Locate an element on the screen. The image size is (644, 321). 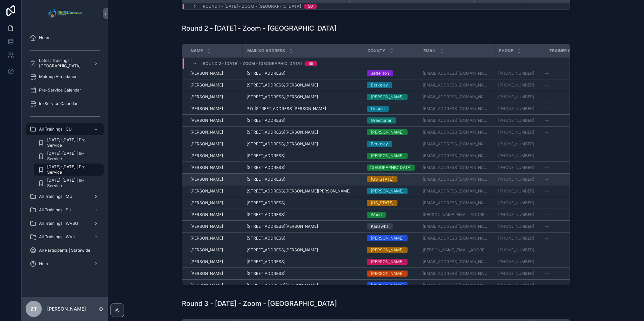
a: All Trainings | SU is located at coordinates (65, 210).